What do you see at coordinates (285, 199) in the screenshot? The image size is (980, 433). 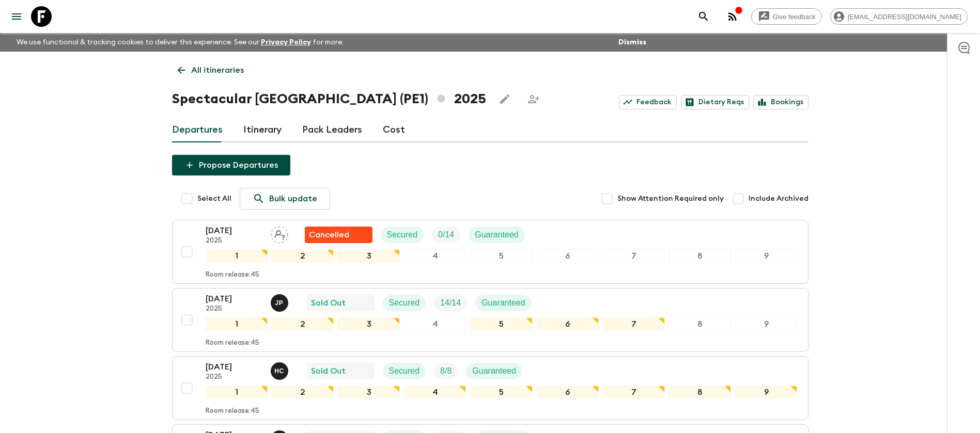 I see `a: Bulk update` at bounding box center [285, 199].